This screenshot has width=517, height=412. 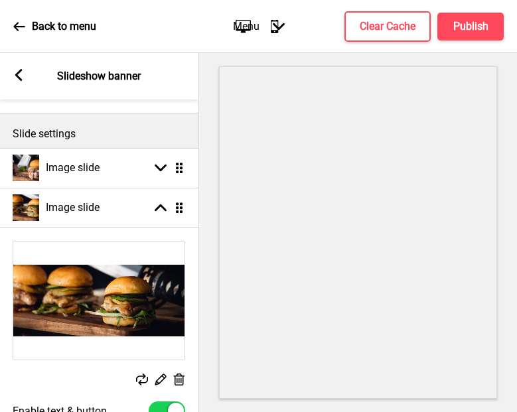 What do you see at coordinates (99, 301) in the screenshot?
I see `img: Image` at bounding box center [99, 301].